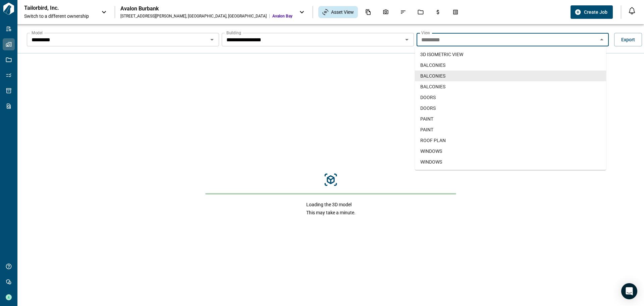  I want to click on span: Export, so click(628, 39).